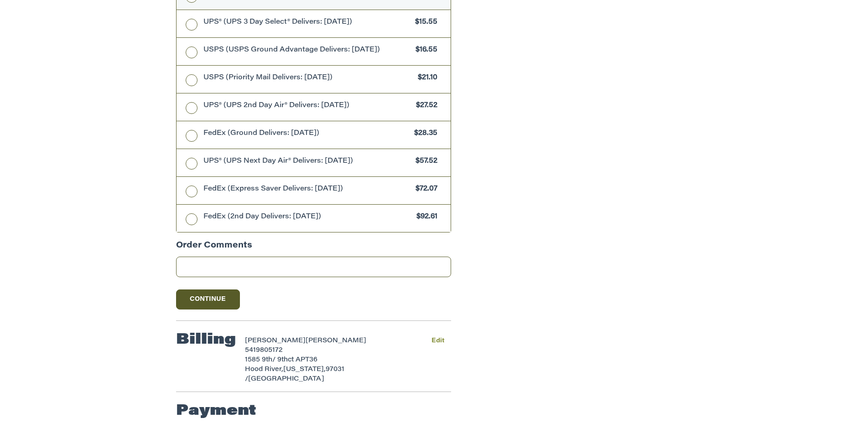 The image size is (868, 423). I want to click on span: 1585 9th, so click(258, 361).